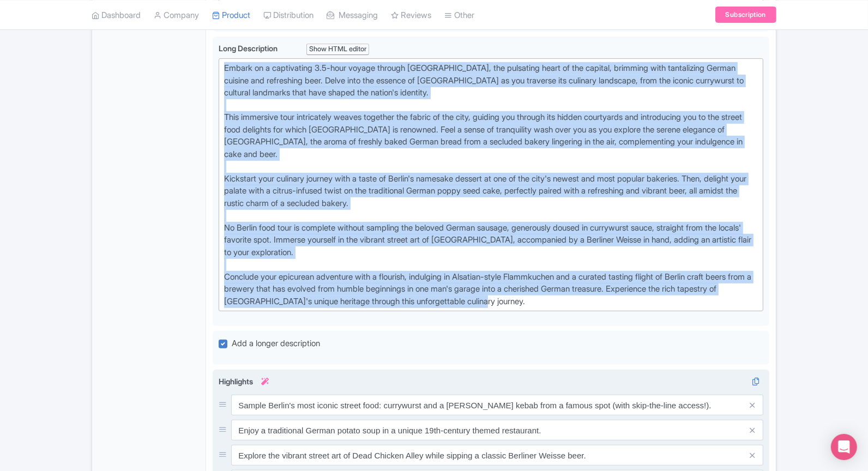 This screenshot has height=471, width=868. I want to click on span: Add a longer description, so click(276, 343).